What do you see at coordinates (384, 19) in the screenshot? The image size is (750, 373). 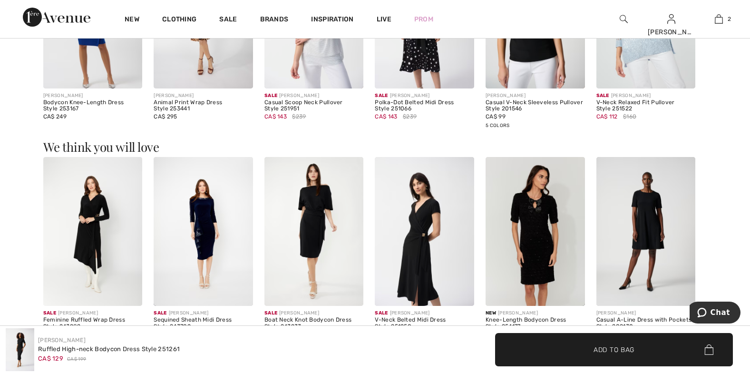 I see `a: Live` at bounding box center [384, 19].